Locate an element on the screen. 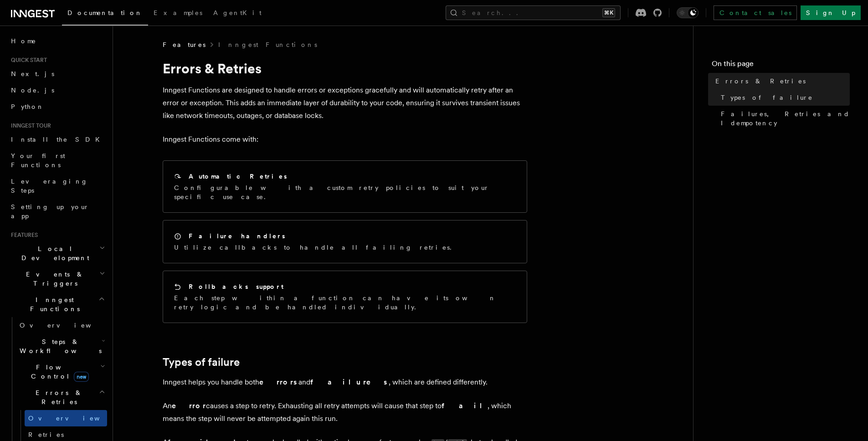  span: Events & Triggers is located at coordinates (53, 279).